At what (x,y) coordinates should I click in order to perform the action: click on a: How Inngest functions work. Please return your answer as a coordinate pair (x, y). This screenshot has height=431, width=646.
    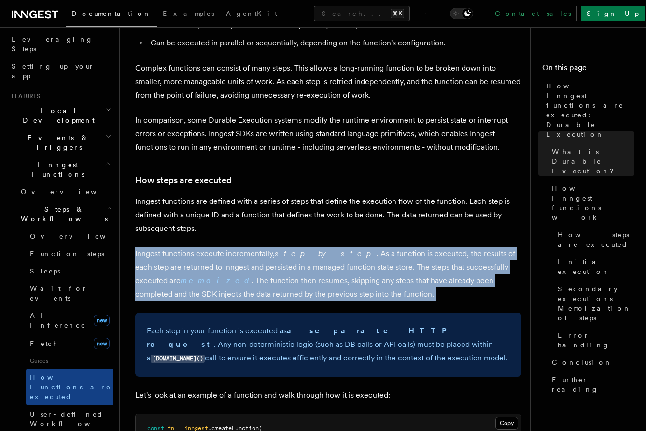
    Looking at the image, I should click on (591, 203).